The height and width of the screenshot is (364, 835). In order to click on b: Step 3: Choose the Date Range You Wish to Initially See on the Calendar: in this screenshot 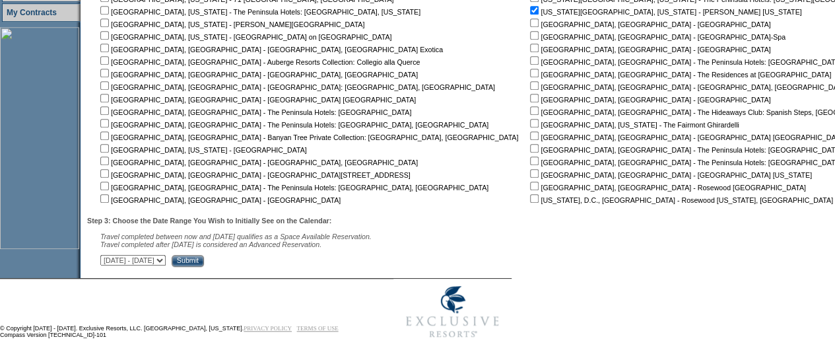, I will do `click(209, 220)`.